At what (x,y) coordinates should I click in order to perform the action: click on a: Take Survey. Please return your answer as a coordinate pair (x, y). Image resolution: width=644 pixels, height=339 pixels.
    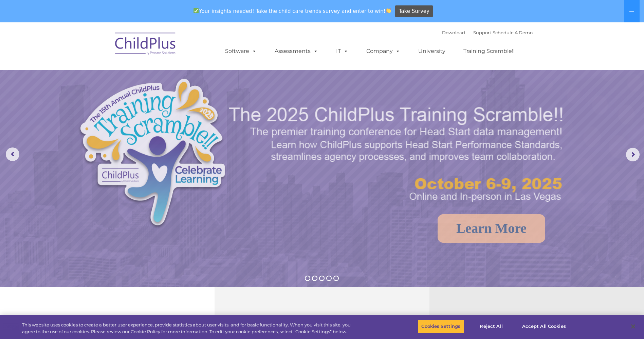
    Looking at the image, I should click on (414, 11).